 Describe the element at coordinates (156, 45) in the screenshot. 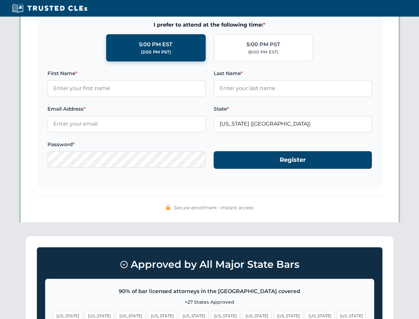

I see `div: 5:00 PM EST` at that location.